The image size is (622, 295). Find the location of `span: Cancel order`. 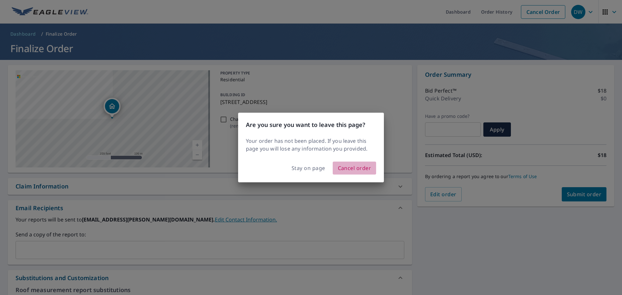

span: Cancel order is located at coordinates (354, 168).